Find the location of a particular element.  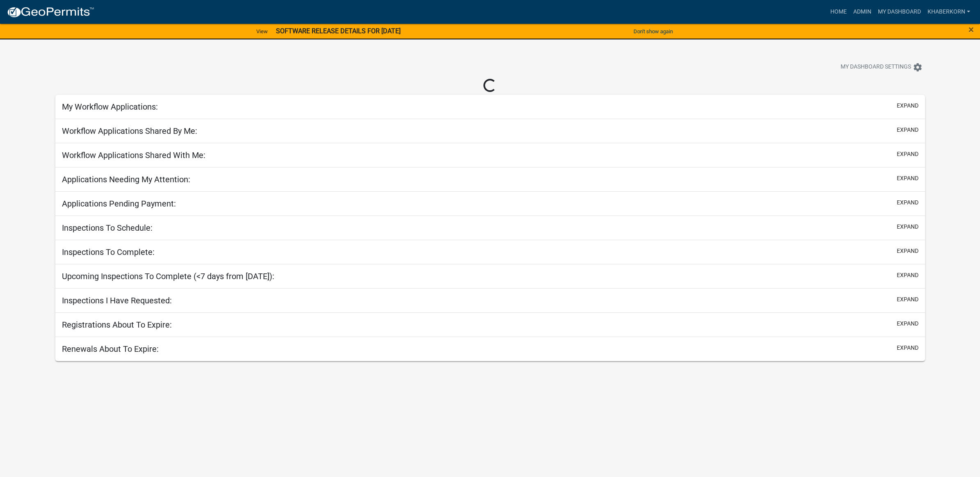

h5: Workflow Applications Shared By Me: is located at coordinates (130, 131).